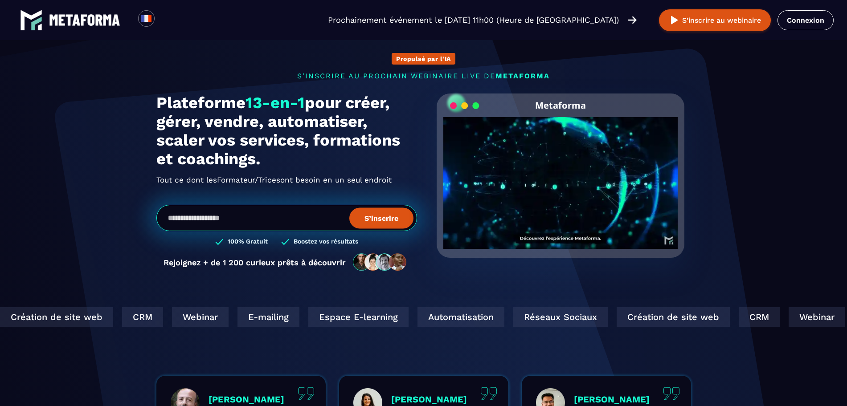 The height and width of the screenshot is (406, 847). Describe the element at coordinates (674, 20) in the screenshot. I see `img: play` at that location.